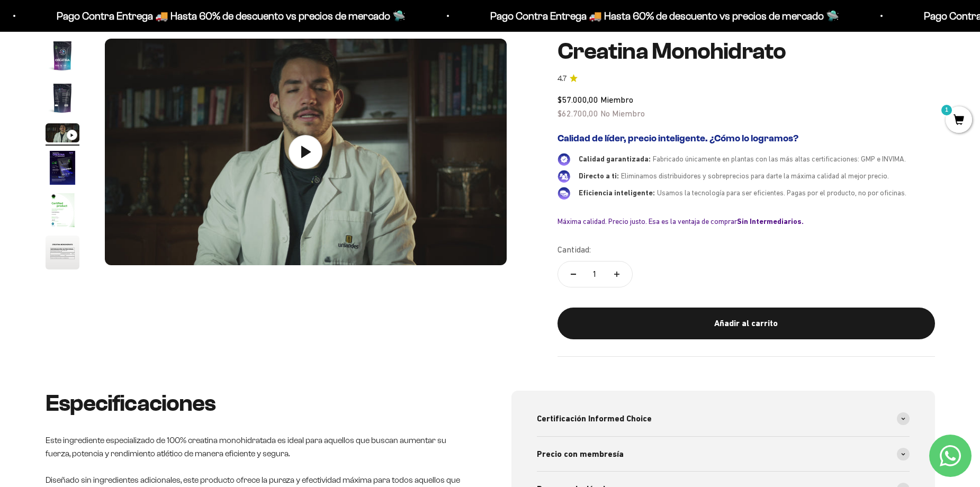  What do you see at coordinates (63, 57) in the screenshot?
I see `button: Ir al artículo 1` at bounding box center [63, 57].